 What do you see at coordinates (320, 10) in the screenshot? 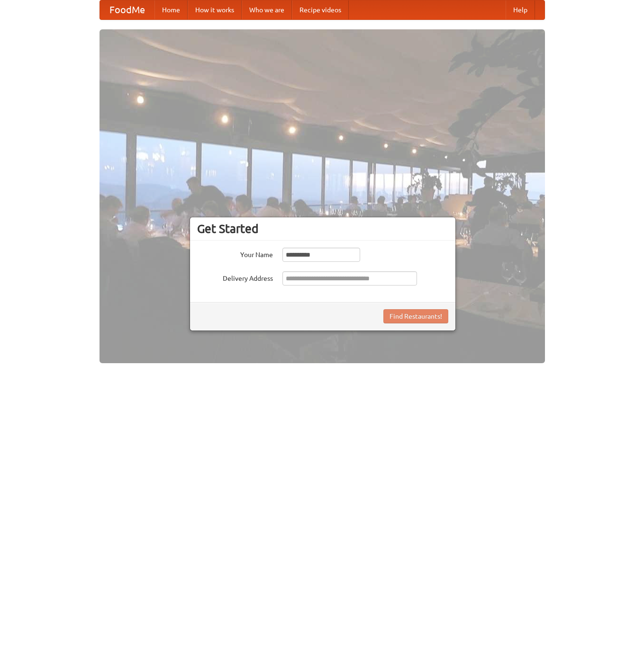
I see `a: Recipe videos` at bounding box center [320, 10].